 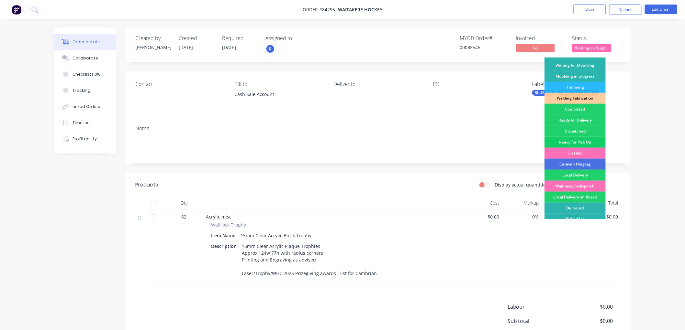 I want to click on div: On Hold, so click(x=575, y=153).